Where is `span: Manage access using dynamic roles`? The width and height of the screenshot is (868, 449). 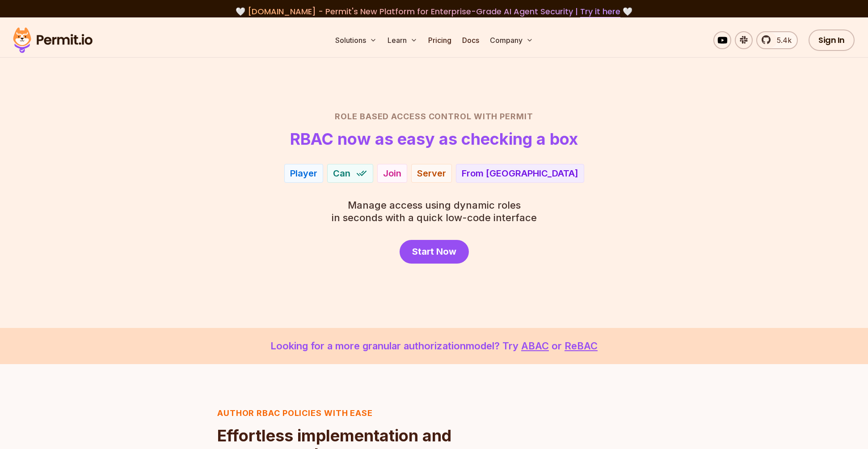
span: Manage access using dynamic roles is located at coordinates (434, 205).